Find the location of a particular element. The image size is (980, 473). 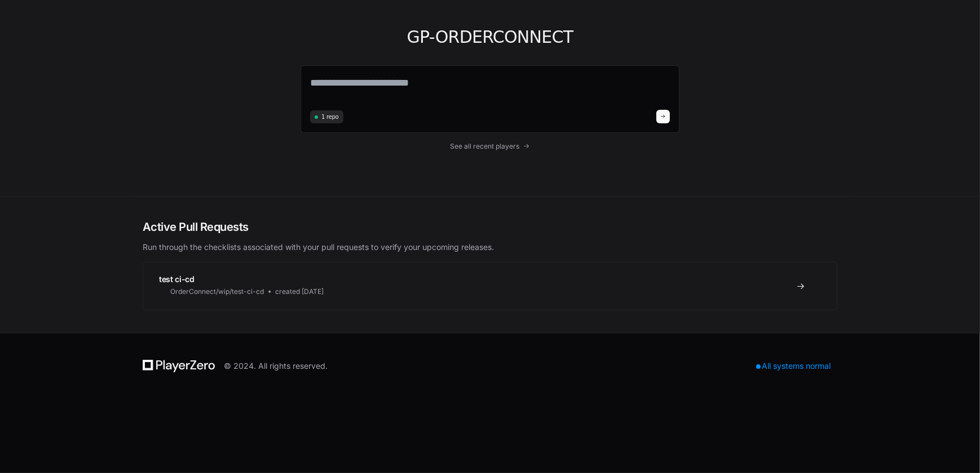

span: test ci-cd is located at coordinates (177, 279).